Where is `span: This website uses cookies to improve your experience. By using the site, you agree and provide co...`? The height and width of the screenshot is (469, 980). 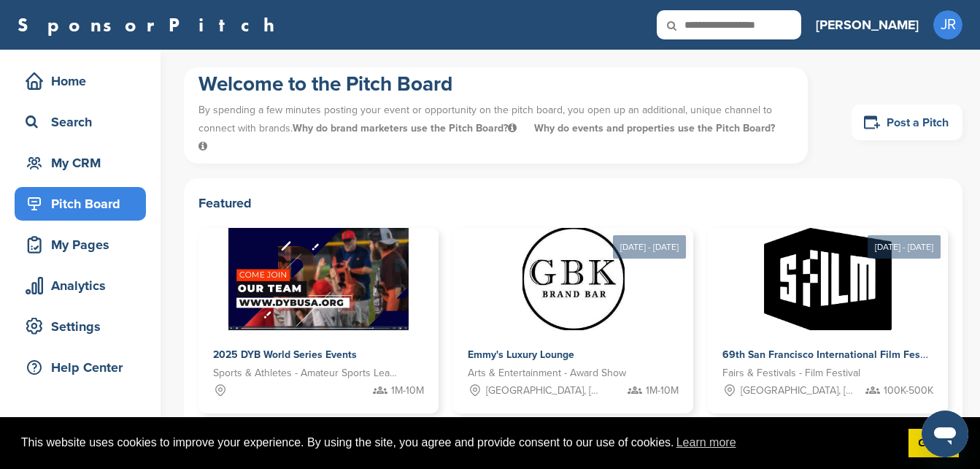
span: This website uses cookies to improve your experience. By using the site, you agree and provide co... is located at coordinates (459, 442).